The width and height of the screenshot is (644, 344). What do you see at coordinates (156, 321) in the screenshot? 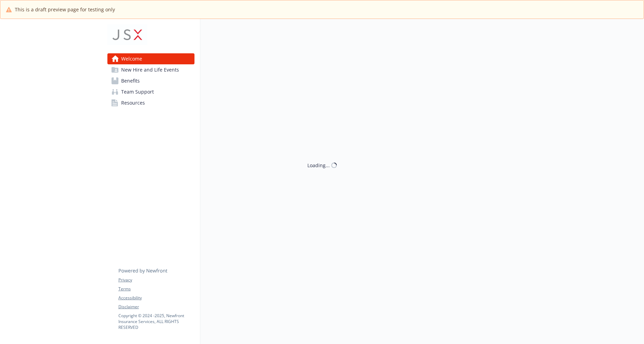
I see `p: Copyright © 2024 - 2025 , Newfront Insurance Services, ALL RIGHTS RESERVED` at bounding box center [156, 321].